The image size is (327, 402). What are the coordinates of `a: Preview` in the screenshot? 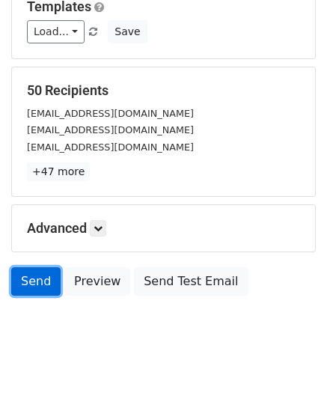 It's located at (97, 282).